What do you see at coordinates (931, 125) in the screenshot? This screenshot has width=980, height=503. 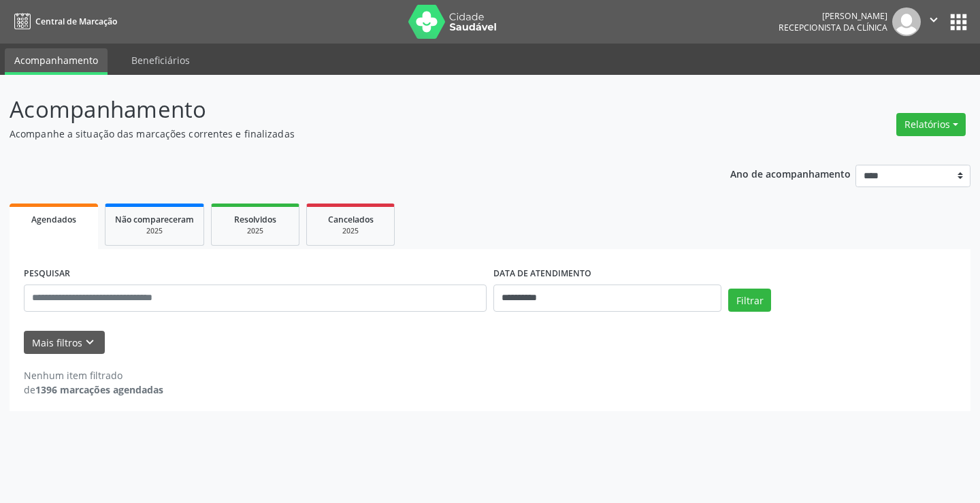 I see `button: Relatórios` at bounding box center [931, 125].